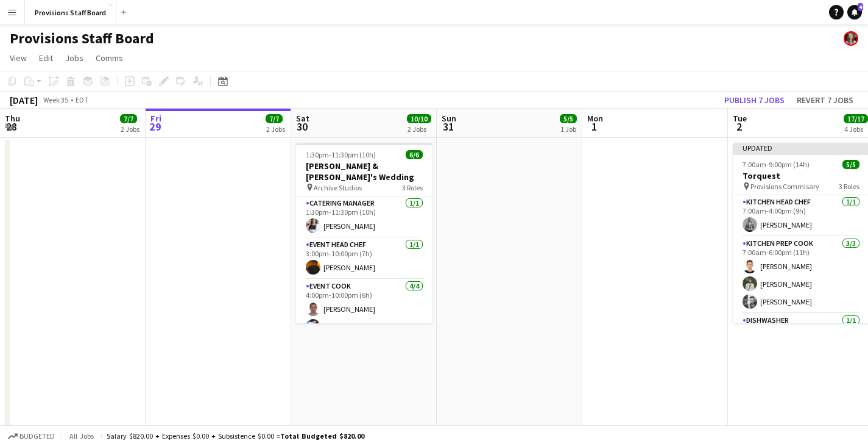  I want to click on span: Tue, so click(740, 118).